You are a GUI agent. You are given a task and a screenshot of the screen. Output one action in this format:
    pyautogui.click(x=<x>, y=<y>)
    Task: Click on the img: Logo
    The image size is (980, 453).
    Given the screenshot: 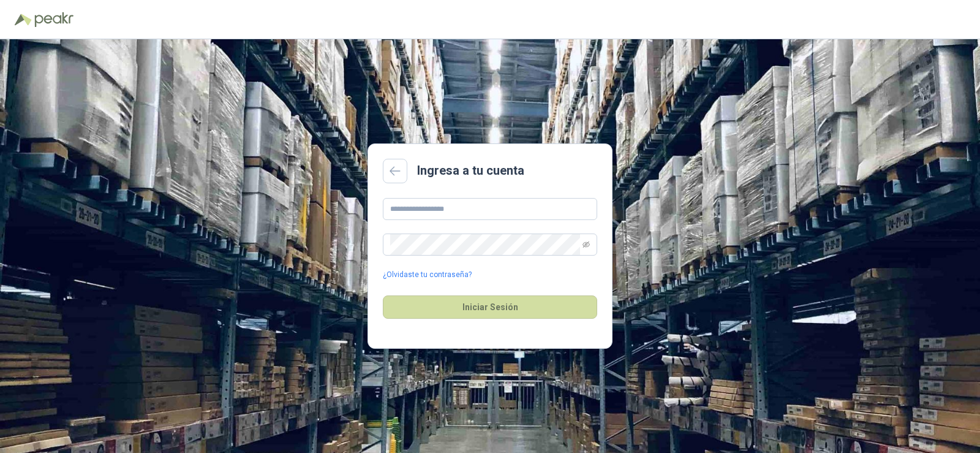 What is the action you would take?
    pyautogui.click(x=24, y=20)
    